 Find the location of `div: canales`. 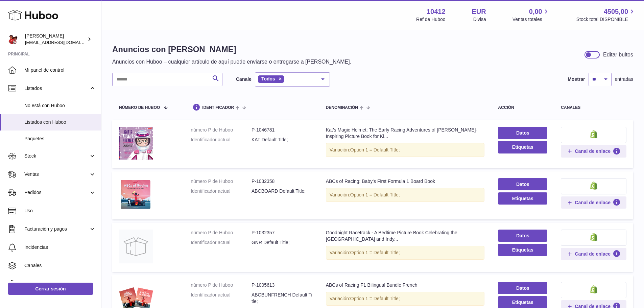

div: canales is located at coordinates (594, 108).